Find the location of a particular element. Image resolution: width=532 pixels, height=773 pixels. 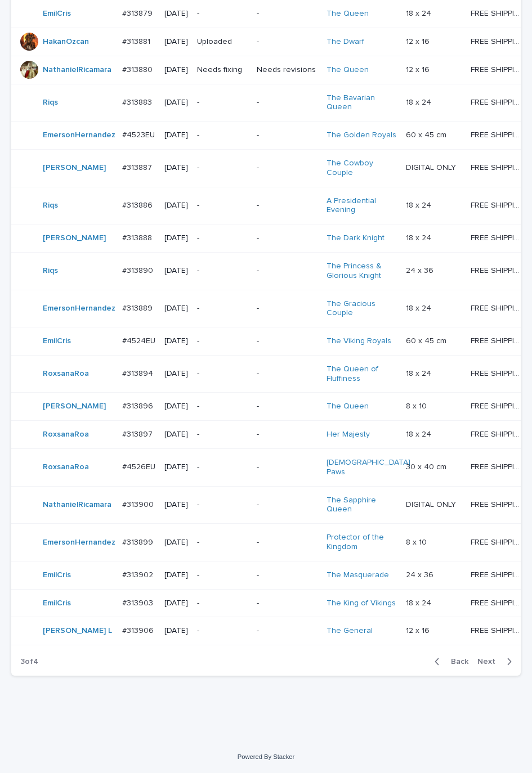

a: The Queen is located at coordinates (347, 70).